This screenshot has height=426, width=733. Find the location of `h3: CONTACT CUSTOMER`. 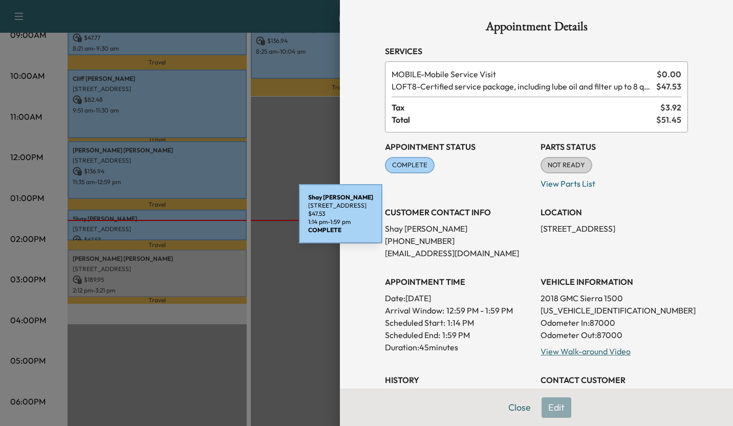

h3: CONTACT CUSTOMER is located at coordinates (614, 380).